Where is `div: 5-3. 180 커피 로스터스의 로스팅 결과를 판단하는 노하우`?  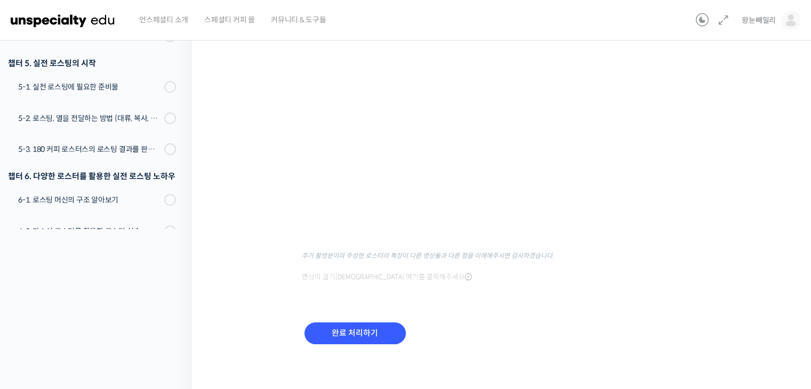 div: 5-3. 180 커피 로스터스의 로스팅 결과를 판단하는 노하우 is located at coordinates (90, 149).